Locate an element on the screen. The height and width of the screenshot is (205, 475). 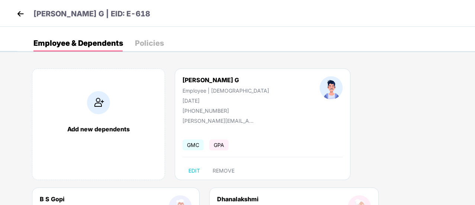
button: REMOVE is located at coordinates (223, 171).